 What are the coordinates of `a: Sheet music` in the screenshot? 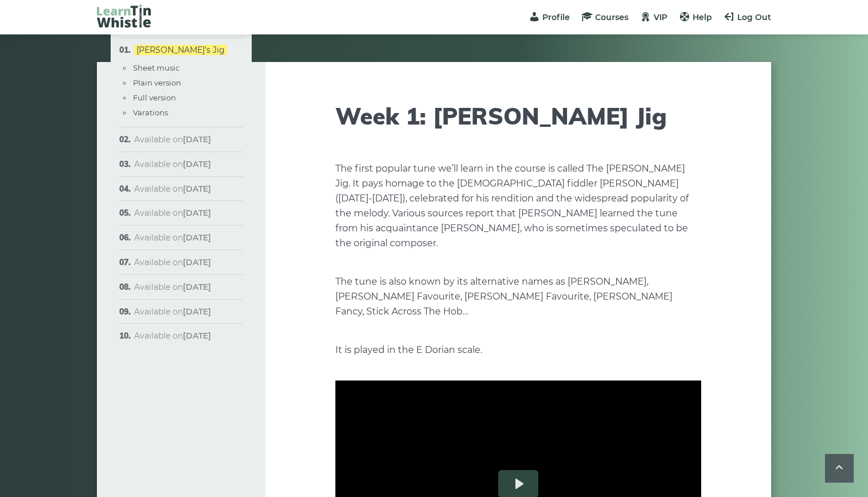 It's located at (156, 68).